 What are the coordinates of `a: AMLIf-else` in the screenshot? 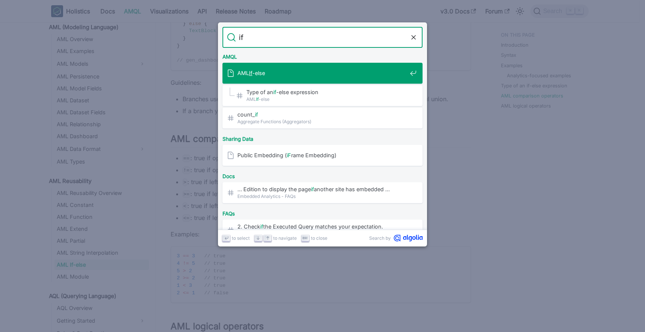 It's located at (323, 73).